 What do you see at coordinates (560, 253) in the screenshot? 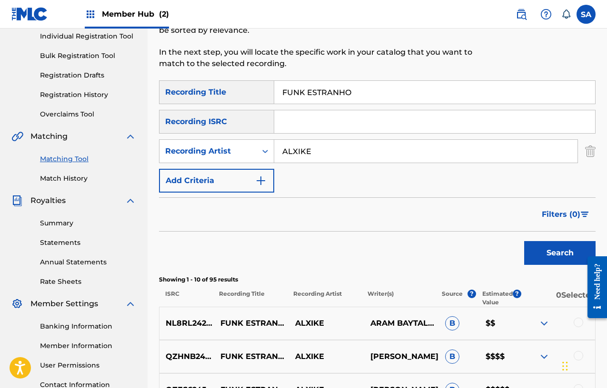
I see `button: Search` at bounding box center [560, 253].